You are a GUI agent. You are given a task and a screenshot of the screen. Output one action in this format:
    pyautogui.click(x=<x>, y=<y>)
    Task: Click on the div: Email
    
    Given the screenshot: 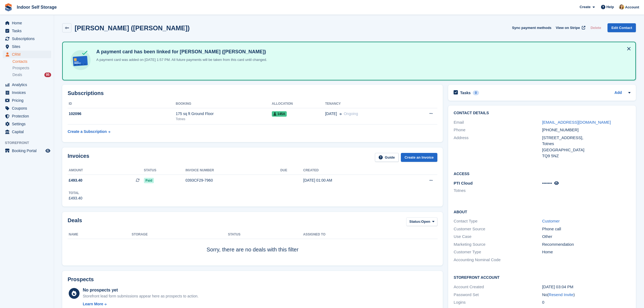 What is the action you would take?
    pyautogui.click(x=498, y=123)
    